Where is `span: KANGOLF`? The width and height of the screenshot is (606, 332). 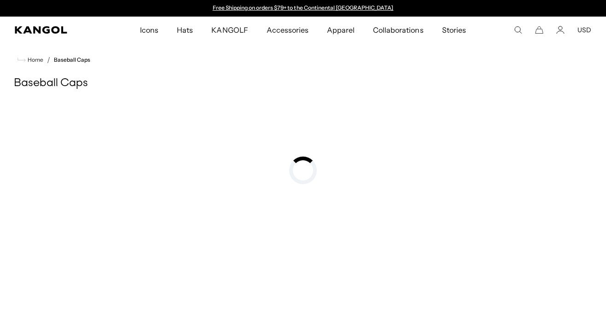 span: KANGOLF is located at coordinates (229, 30).